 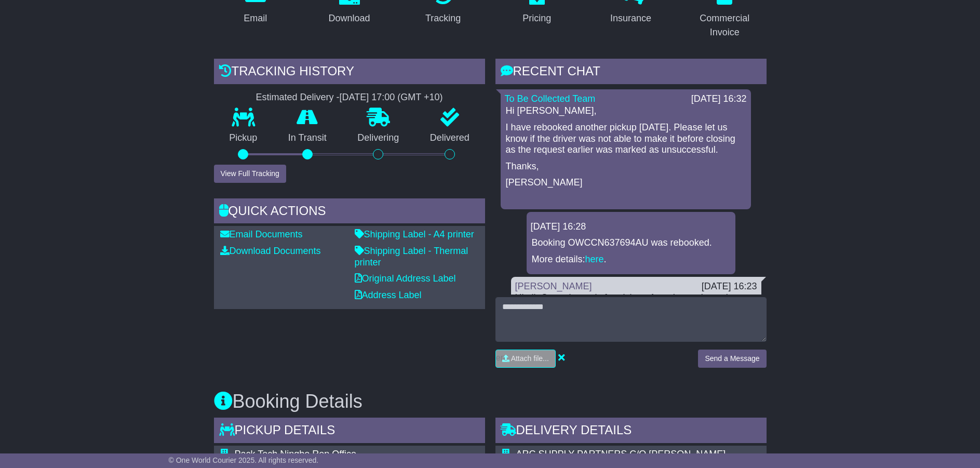 I want to click on div: Email, so click(x=255, y=18).